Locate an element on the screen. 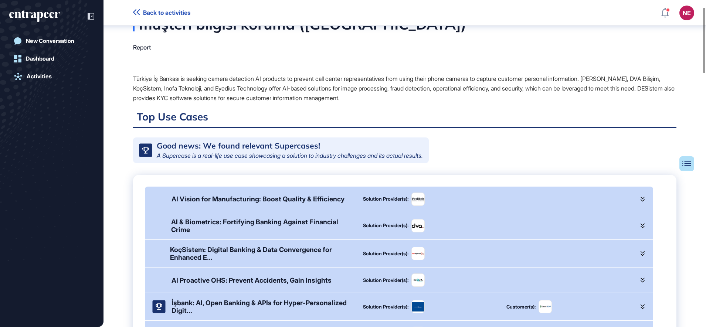 The width and height of the screenshot is (706, 327). div: AI Vision for Manufacturing: Boost Quality & Efficiency is located at coordinates (258, 199).